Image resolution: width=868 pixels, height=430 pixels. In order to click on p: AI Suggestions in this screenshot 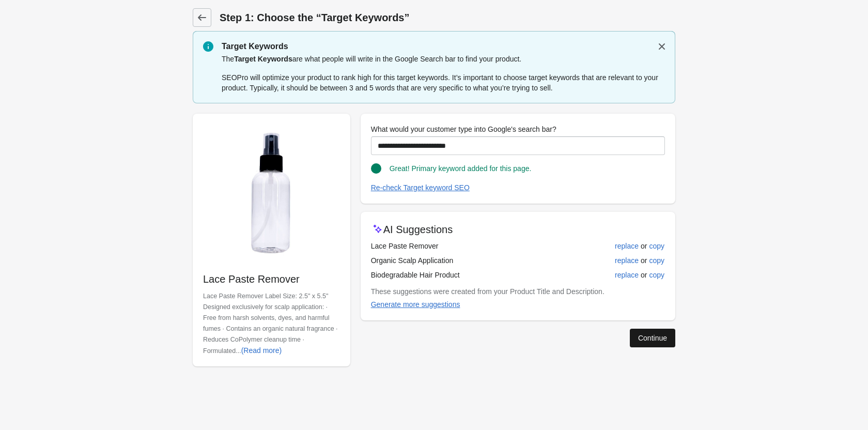, I will do `click(418, 230)`.